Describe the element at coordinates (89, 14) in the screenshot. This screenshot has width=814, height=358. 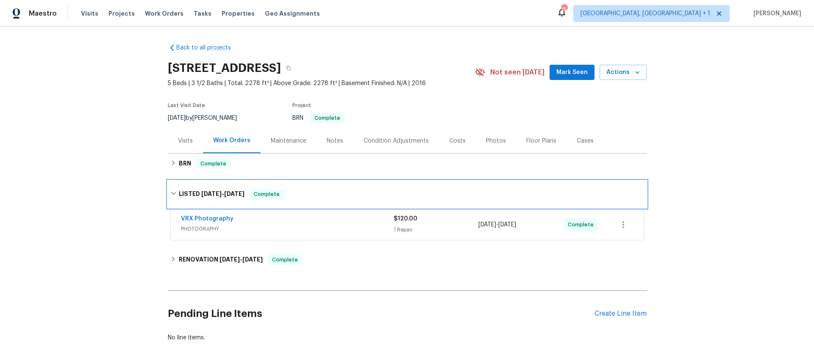
I see `span: Visits` at that location.